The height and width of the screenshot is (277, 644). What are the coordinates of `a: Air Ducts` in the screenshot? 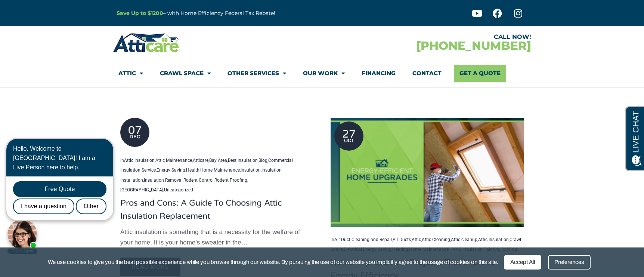 It's located at (401, 240).